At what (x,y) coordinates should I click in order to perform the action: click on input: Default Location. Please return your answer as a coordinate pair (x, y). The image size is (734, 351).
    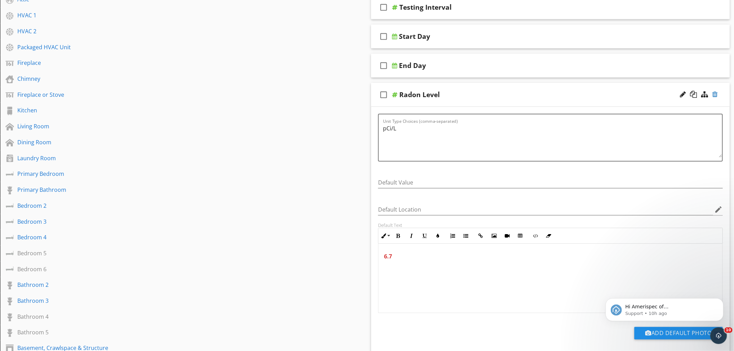
    Looking at the image, I should click on (545, 209).